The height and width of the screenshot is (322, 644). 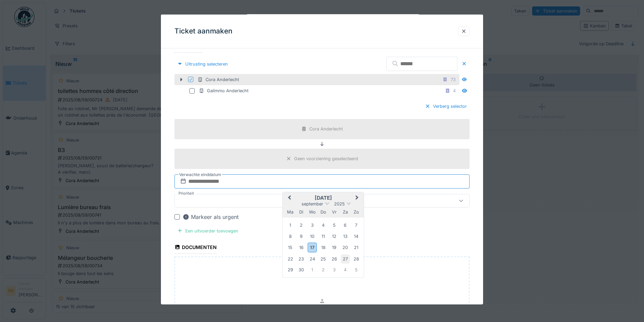 What do you see at coordinates (289, 198) in the screenshot?
I see `button: Previous Month` at bounding box center [289, 198].